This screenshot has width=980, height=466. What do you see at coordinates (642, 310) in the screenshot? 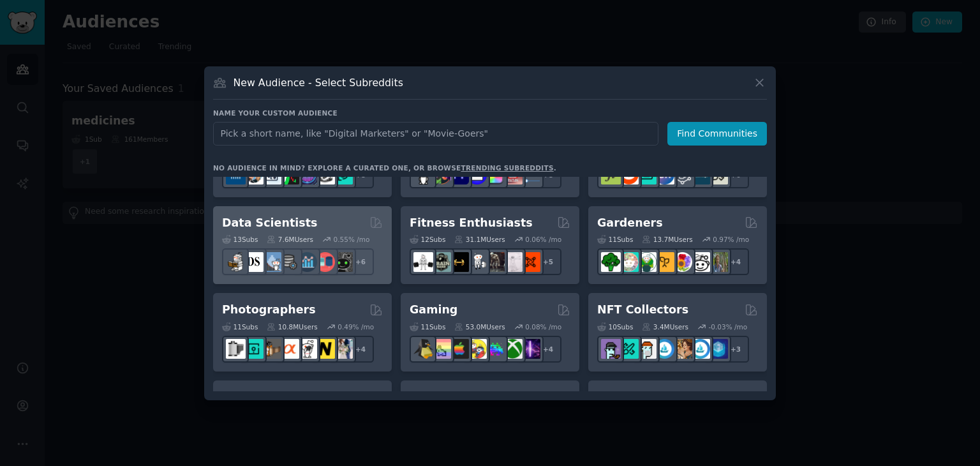
I see `h2: NFT Collectors` at bounding box center [642, 310].